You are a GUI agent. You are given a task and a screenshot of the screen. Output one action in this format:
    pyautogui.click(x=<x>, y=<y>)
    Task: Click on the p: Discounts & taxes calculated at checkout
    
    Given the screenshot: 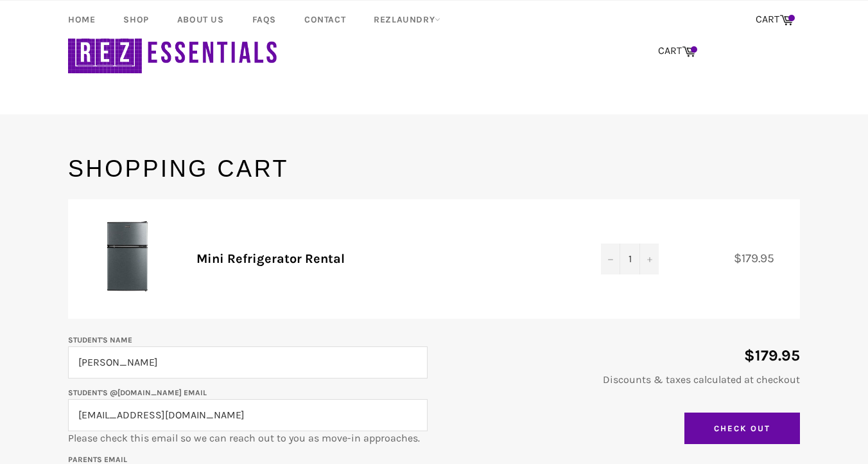 What is the action you would take?
    pyautogui.click(x=621, y=380)
    